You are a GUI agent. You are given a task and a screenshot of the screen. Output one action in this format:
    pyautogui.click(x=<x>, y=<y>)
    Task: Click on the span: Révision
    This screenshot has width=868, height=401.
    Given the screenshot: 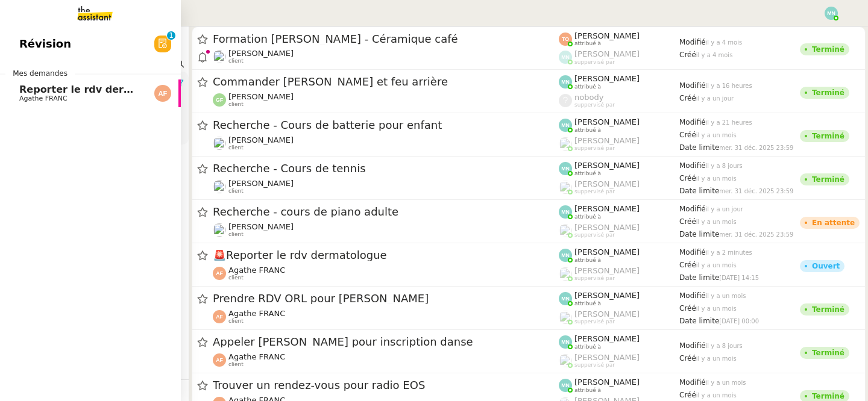 What is the action you would take?
    pyautogui.click(x=45, y=44)
    